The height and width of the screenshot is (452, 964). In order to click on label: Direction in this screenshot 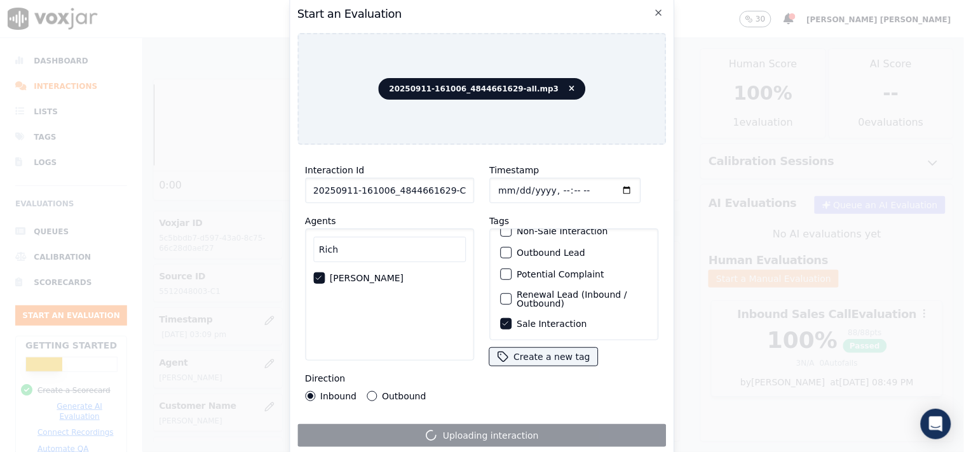, I will do `click(325, 379)`.